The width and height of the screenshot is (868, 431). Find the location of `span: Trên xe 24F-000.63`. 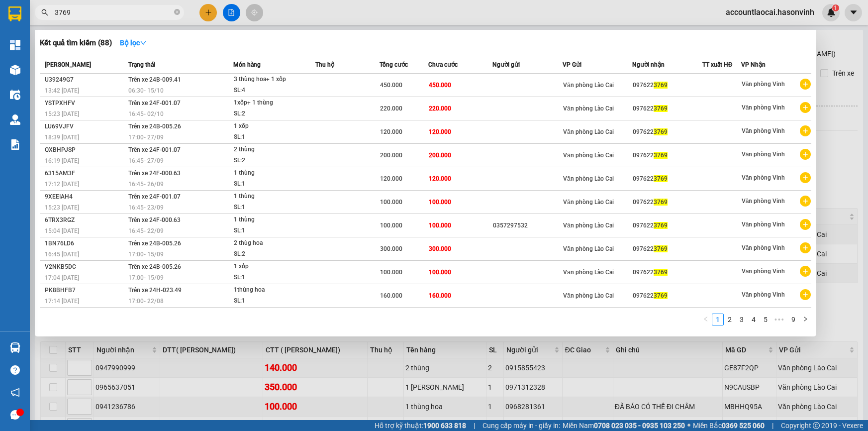

span: Trên xe 24F-000.63 is located at coordinates (154, 220).